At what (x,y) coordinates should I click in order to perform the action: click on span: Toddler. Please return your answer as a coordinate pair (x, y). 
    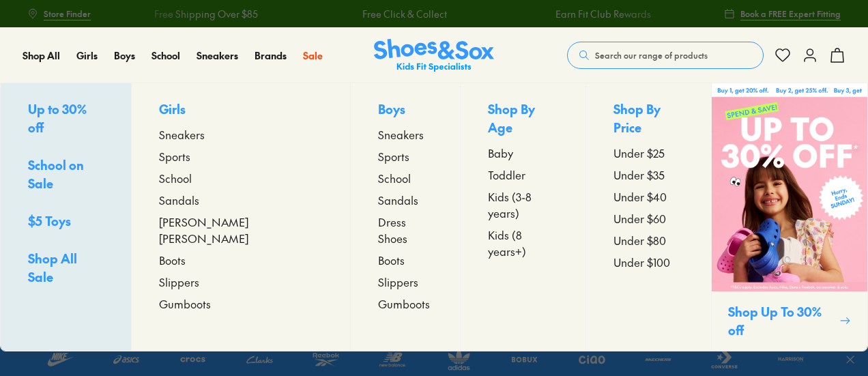
    Looking at the image, I should click on (506, 175).